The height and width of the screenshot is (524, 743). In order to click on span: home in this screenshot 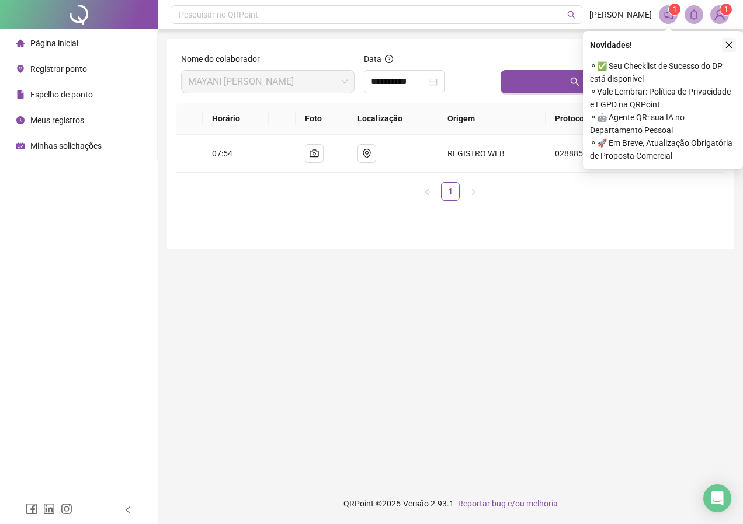, I will do `click(20, 43)`.